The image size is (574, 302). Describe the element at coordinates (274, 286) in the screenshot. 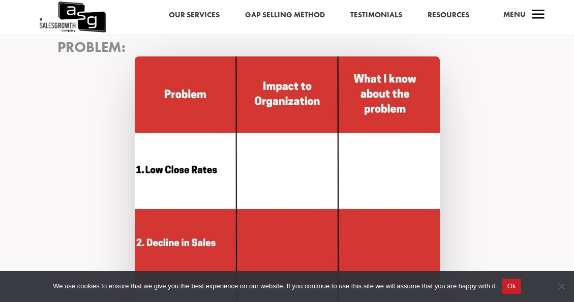

I see `span: We use cookies to ensure that we give you the best experience on our website. If you continue to ...` at that location.